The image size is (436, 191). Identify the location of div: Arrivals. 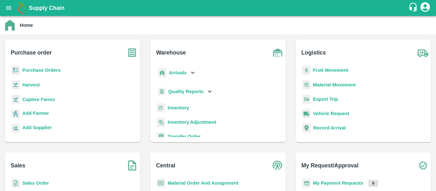
(177, 73).